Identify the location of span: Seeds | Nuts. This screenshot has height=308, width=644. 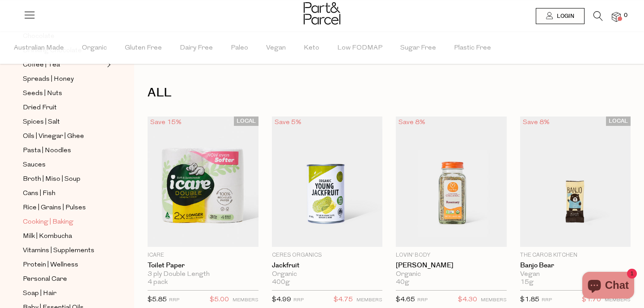
(43, 94).